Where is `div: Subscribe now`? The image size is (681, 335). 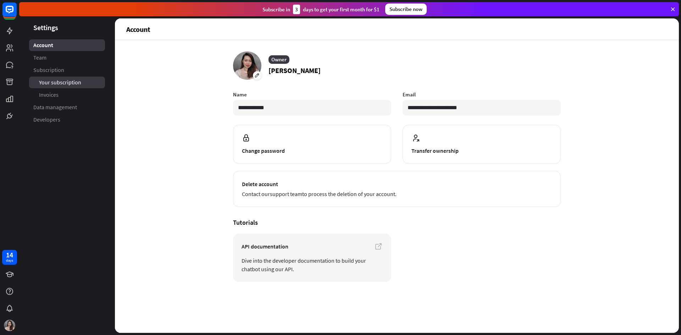
div: Subscribe now is located at coordinates (405, 9).